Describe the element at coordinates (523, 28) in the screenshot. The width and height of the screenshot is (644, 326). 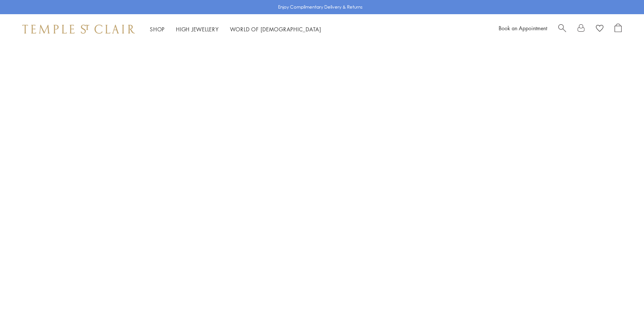
I see `a: Book an Appointment` at that location.